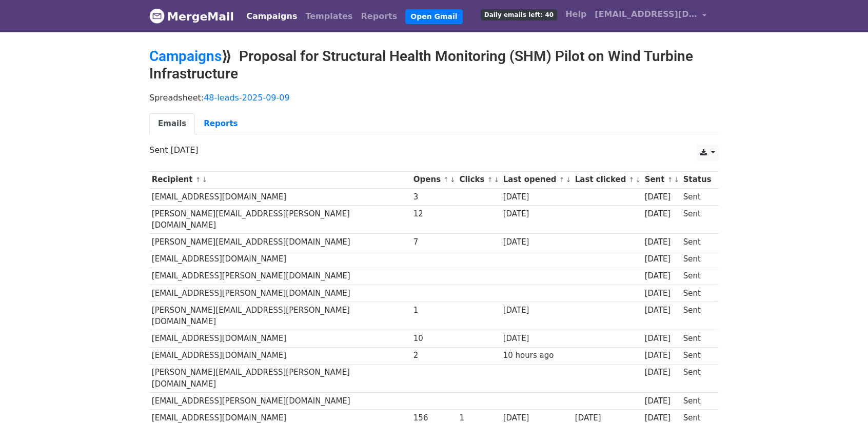  What do you see at coordinates (537, 180) in the screenshot?
I see `th: Last opened` at bounding box center [537, 180].